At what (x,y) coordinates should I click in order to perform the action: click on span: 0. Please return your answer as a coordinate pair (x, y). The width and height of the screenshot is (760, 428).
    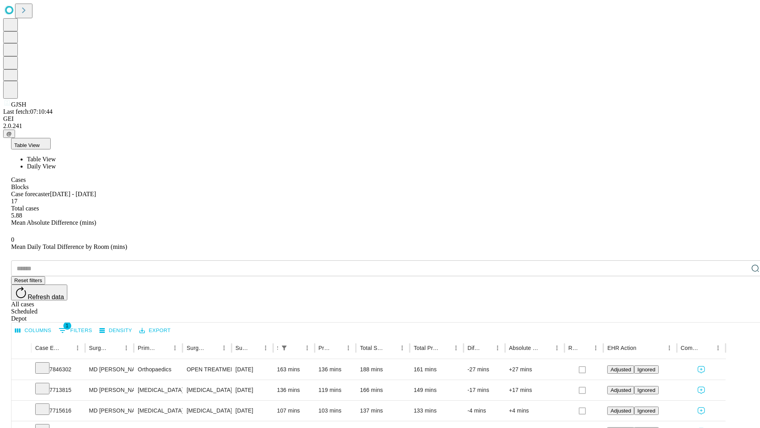
    Looking at the image, I should click on (13, 239).